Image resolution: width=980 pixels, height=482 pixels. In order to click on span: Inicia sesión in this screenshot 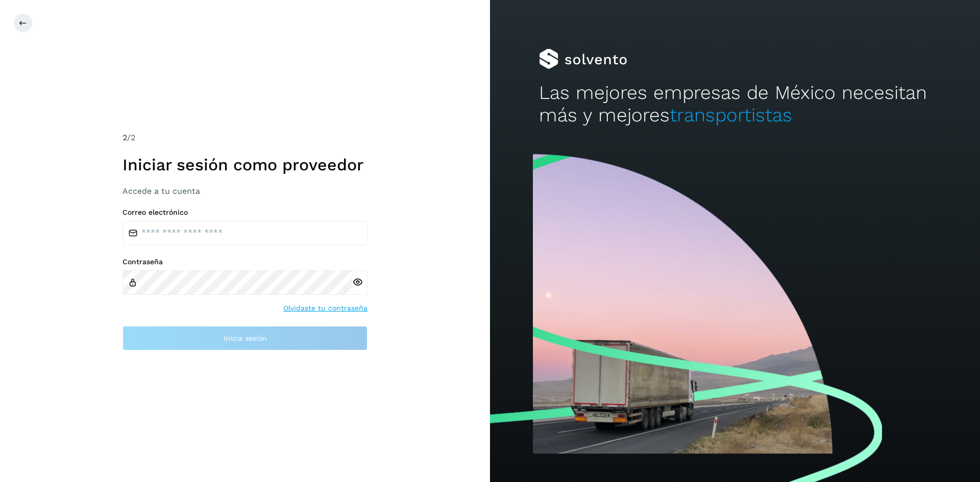, I will do `click(245, 338)`.